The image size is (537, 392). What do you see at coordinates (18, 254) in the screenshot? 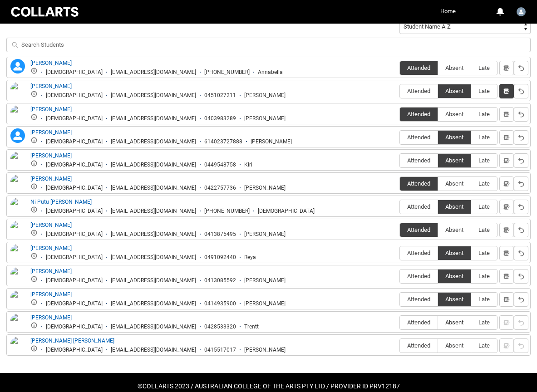
I see `img: Renita Butris` at bounding box center [18, 254].